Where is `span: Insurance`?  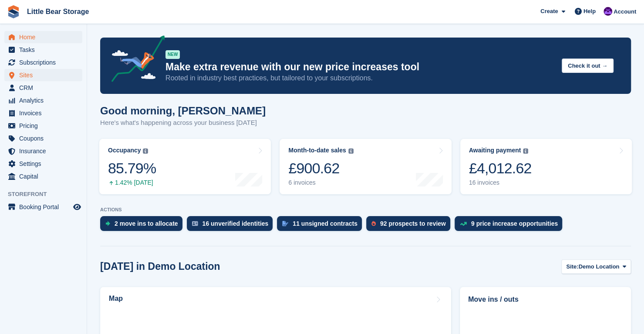 span: Insurance is located at coordinates (46, 151).